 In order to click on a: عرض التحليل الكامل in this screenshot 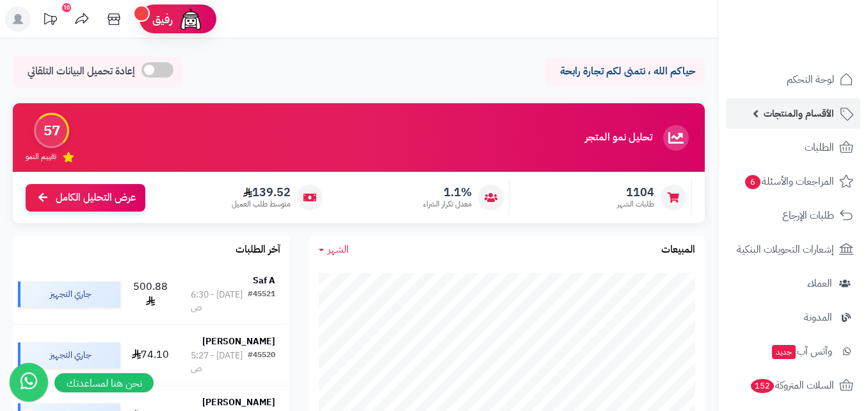, I will do `click(86, 198)`.